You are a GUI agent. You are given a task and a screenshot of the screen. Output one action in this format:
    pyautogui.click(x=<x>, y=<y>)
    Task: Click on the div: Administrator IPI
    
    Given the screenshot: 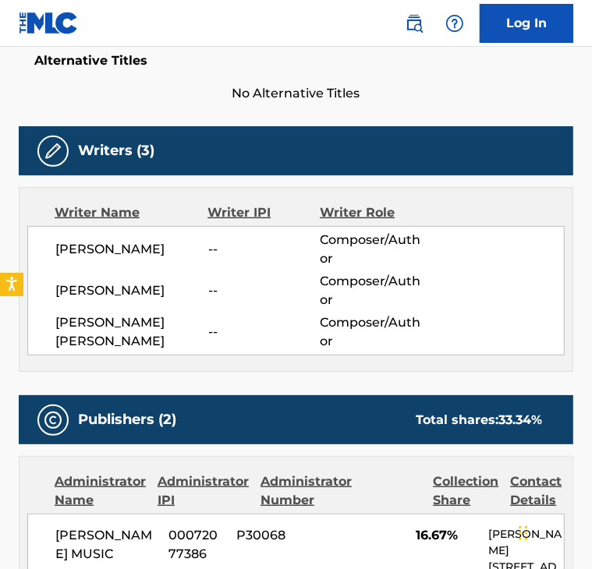 What is the action you would take?
    pyautogui.click(x=203, y=491)
    